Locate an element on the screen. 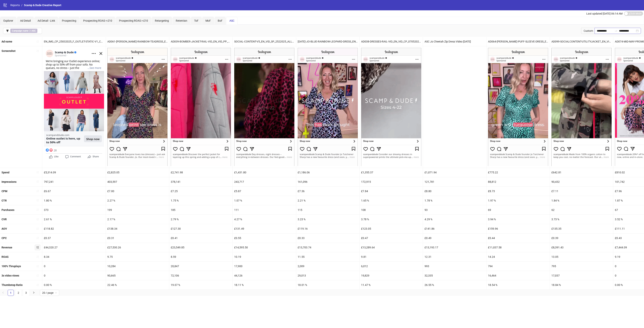 The width and height of the screenshot is (644, 328). span: Ad Detail - Link is located at coordinates (46, 21).